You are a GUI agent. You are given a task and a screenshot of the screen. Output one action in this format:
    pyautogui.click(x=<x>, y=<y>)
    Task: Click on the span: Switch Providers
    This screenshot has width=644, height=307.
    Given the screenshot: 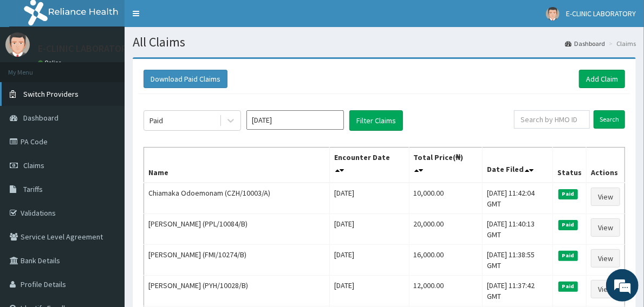 What is the action you would take?
    pyautogui.click(x=51, y=94)
    